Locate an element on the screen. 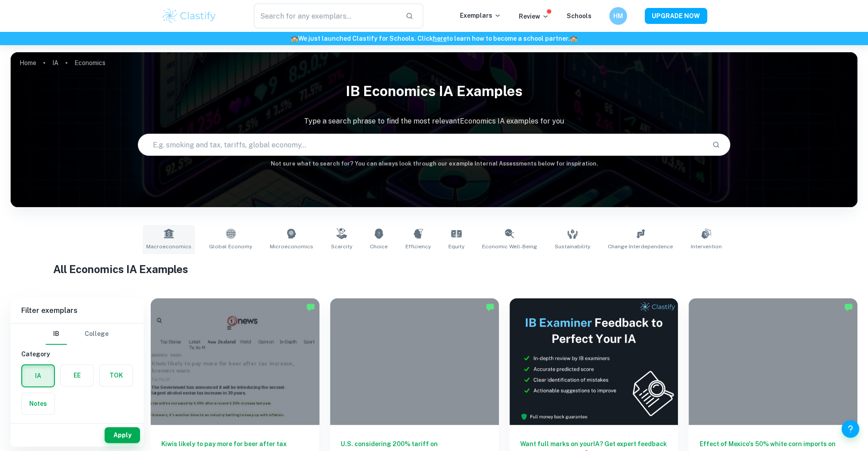 The height and width of the screenshot is (451, 868). button: IA is located at coordinates (38, 376).